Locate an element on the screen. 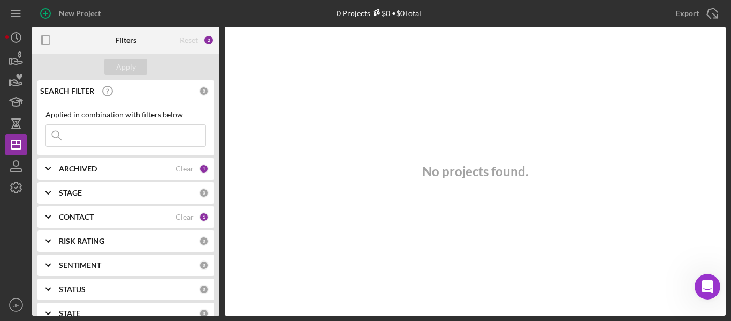 The height and width of the screenshot is (321, 731). b: ARCHIVED is located at coordinates (78, 169).